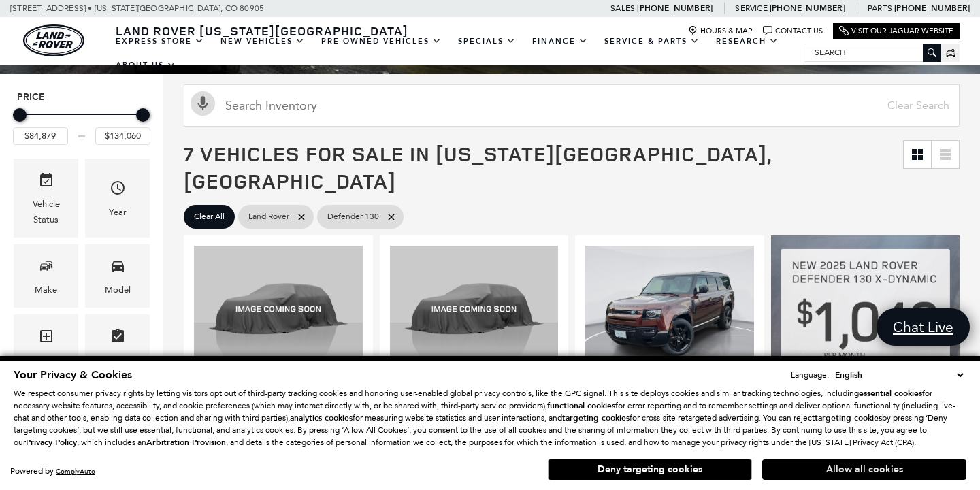 The height and width of the screenshot is (490, 980). I want to click on span: Clear All, so click(209, 217).